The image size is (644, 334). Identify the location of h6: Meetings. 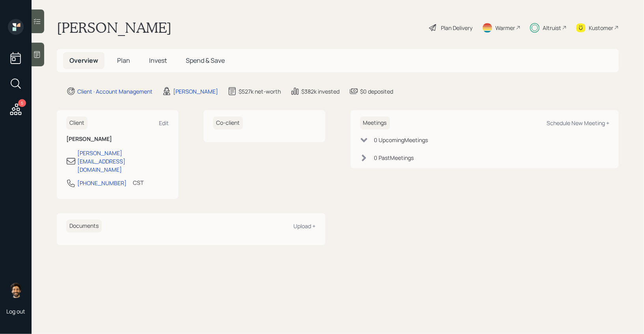
(375, 123).